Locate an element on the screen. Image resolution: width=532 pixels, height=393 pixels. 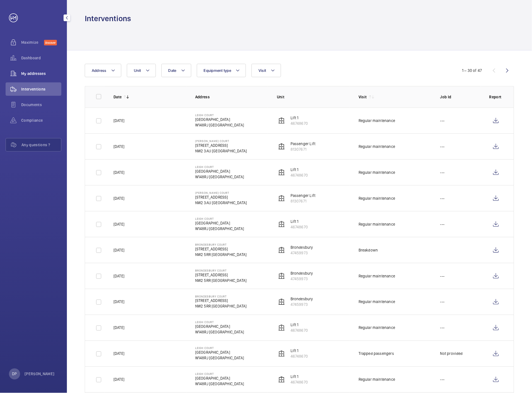
span: My addresses is located at coordinates (41, 74).